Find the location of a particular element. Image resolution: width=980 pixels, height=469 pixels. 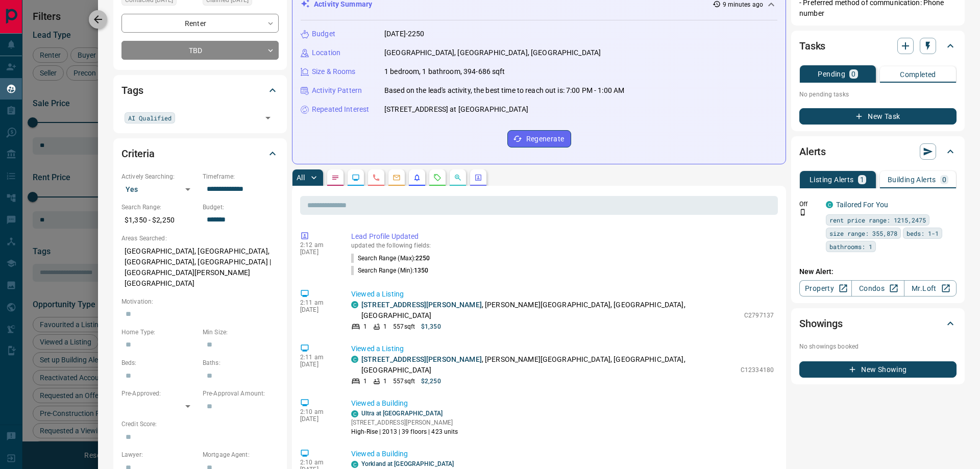

p: Budget is located at coordinates (324, 34).